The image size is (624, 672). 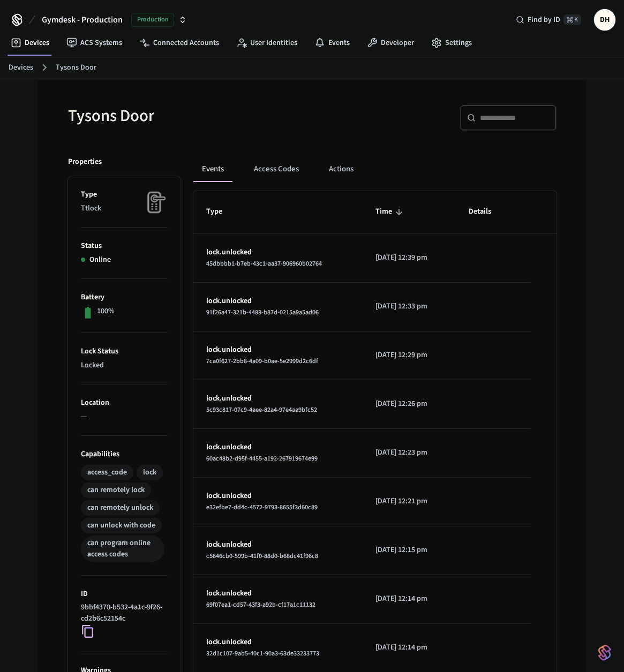 What do you see at coordinates (179, 43) in the screenshot?
I see `a: Connected Accounts` at bounding box center [179, 43].